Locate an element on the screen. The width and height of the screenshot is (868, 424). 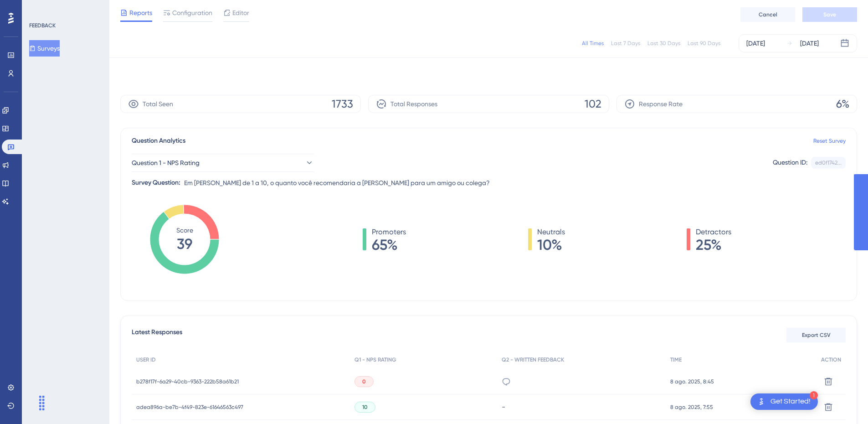
img: launcher-image-alternative-text is located at coordinates (761, 402).